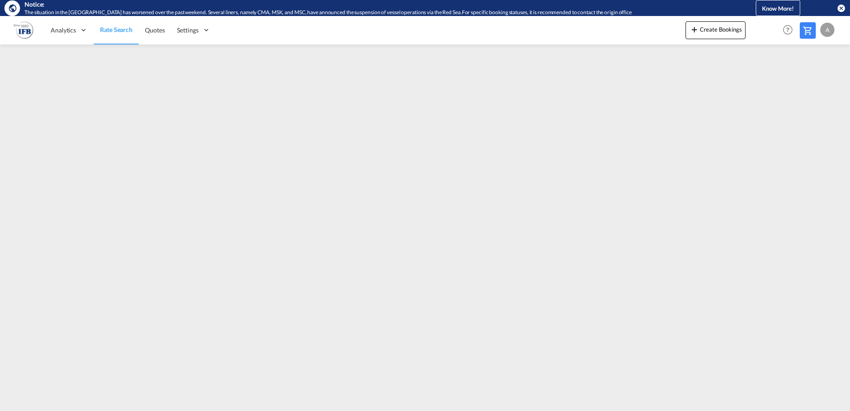  I want to click on span: Analytics, so click(63, 30).